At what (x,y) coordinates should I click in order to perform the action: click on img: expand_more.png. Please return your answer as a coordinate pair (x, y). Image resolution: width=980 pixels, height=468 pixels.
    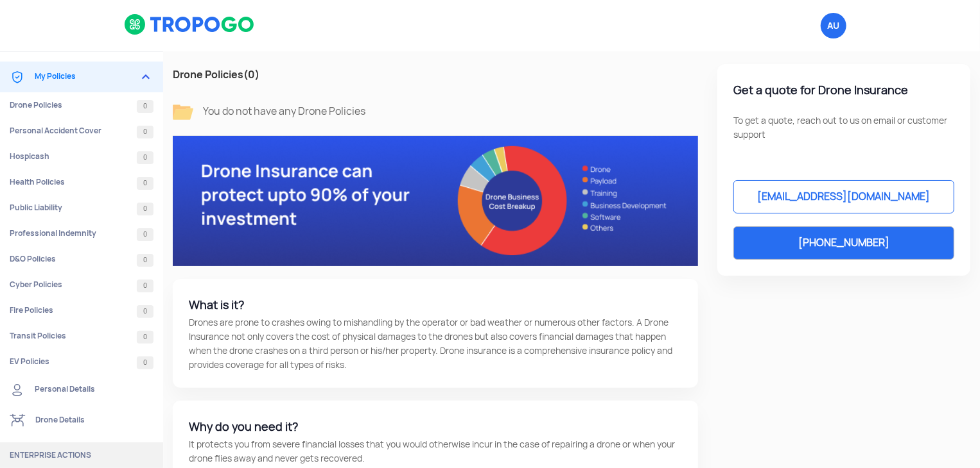
    Looking at the image, I should click on (145, 77).